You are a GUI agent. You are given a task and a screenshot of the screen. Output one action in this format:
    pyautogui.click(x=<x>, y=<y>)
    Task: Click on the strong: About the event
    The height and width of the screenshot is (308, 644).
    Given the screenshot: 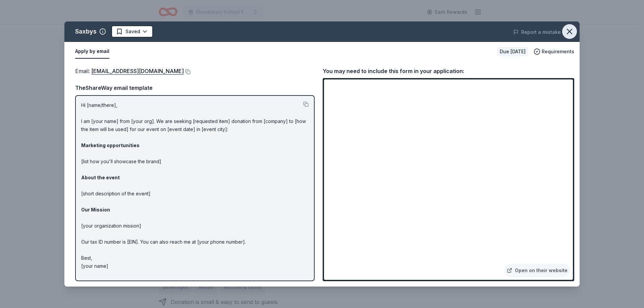 What is the action you would take?
    pyautogui.click(x=100, y=177)
    